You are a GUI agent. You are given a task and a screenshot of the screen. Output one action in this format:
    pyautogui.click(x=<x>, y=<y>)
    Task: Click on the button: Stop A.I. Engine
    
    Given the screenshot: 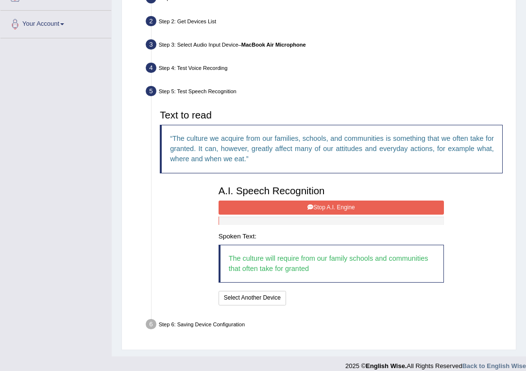 What is the action you would take?
    pyautogui.click(x=331, y=208)
    